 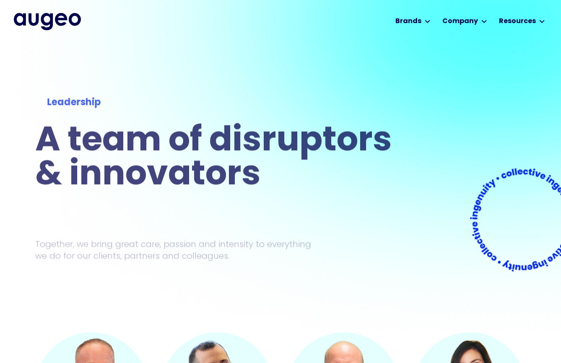 What do you see at coordinates (180, 250) in the screenshot?
I see `p: Together, we bring great care, passion and intensity to everything we do for our clients, partner...` at bounding box center [180, 250].